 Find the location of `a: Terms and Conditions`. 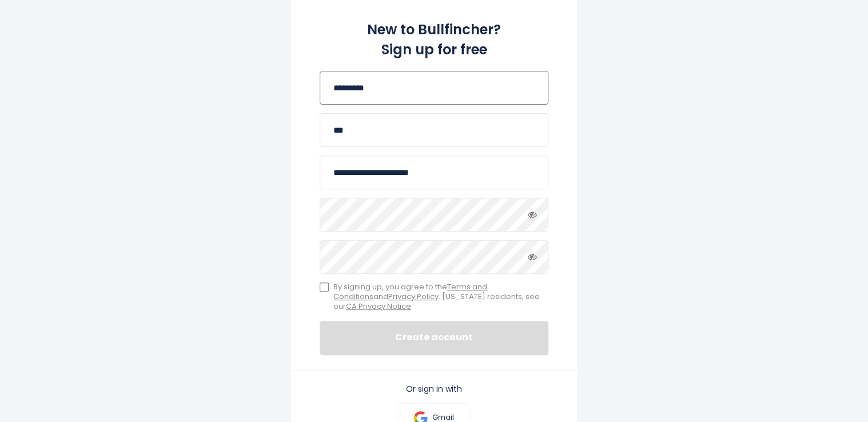

a: Terms and Conditions is located at coordinates (410, 291).